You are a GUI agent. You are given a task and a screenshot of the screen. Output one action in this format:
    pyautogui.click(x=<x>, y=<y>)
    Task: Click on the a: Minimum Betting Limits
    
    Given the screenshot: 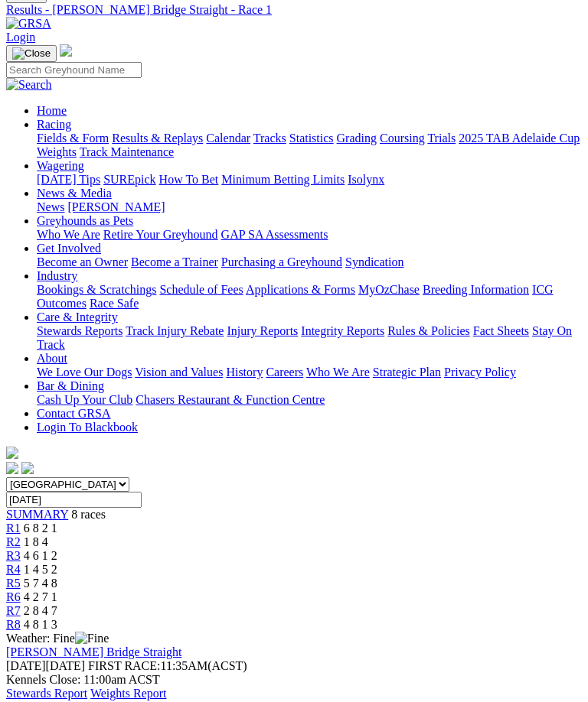 What is the action you would take?
    pyautogui.click(x=282, y=179)
    